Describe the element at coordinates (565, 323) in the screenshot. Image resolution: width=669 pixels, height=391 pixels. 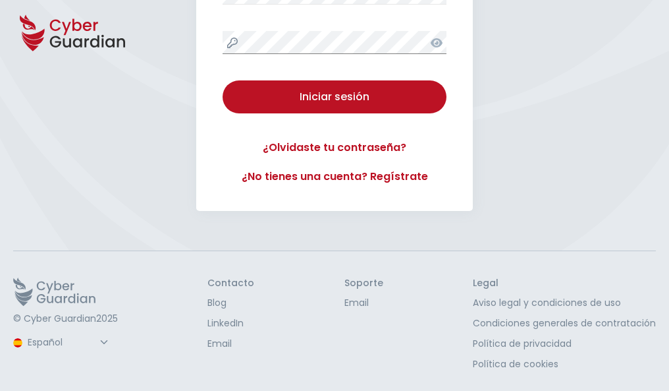
I see `a: Condiciones generales de contratación` at that location.